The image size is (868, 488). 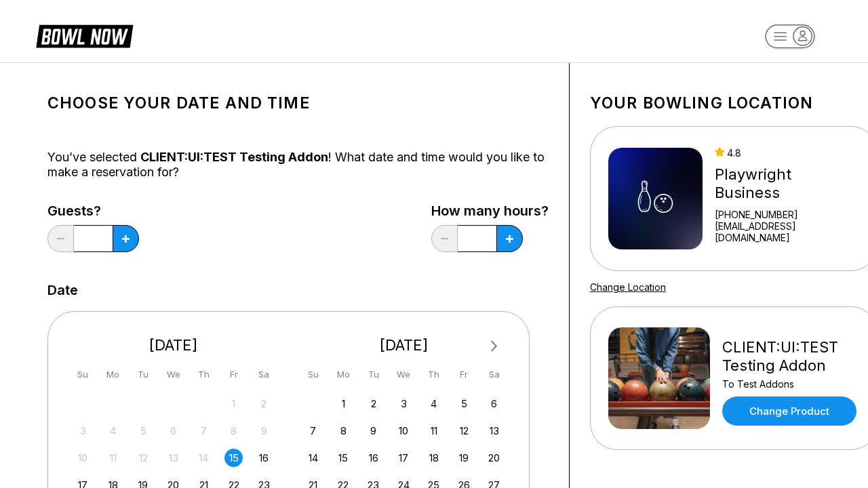 What do you see at coordinates (628, 287) in the screenshot?
I see `a: Change Location` at bounding box center [628, 287].